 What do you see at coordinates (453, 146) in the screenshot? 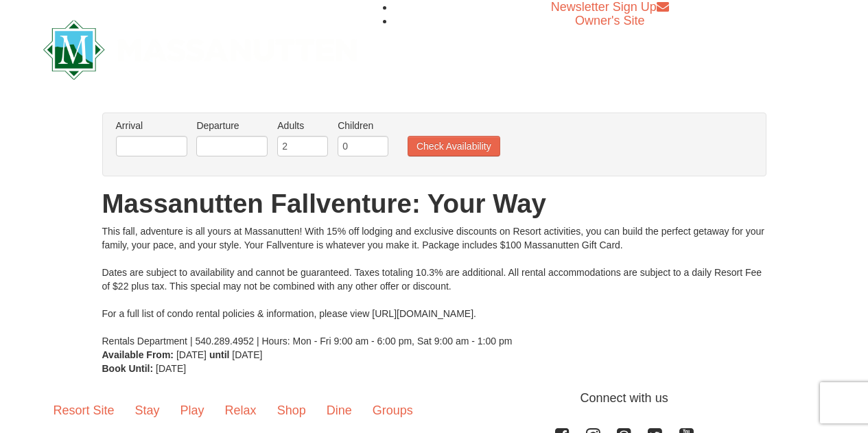
I see `button: Check Availability` at bounding box center [453, 146].